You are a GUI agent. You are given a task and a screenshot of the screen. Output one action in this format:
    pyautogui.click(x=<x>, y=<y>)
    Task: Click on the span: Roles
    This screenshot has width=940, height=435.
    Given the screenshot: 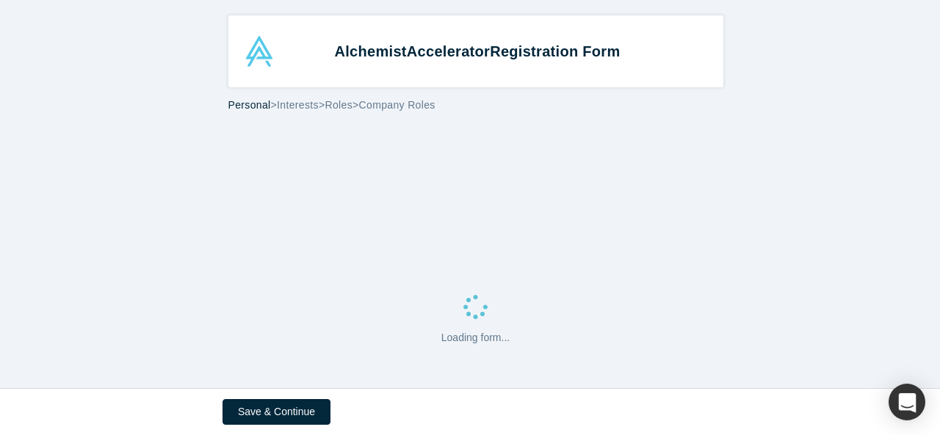 What is the action you would take?
    pyautogui.click(x=338, y=105)
    